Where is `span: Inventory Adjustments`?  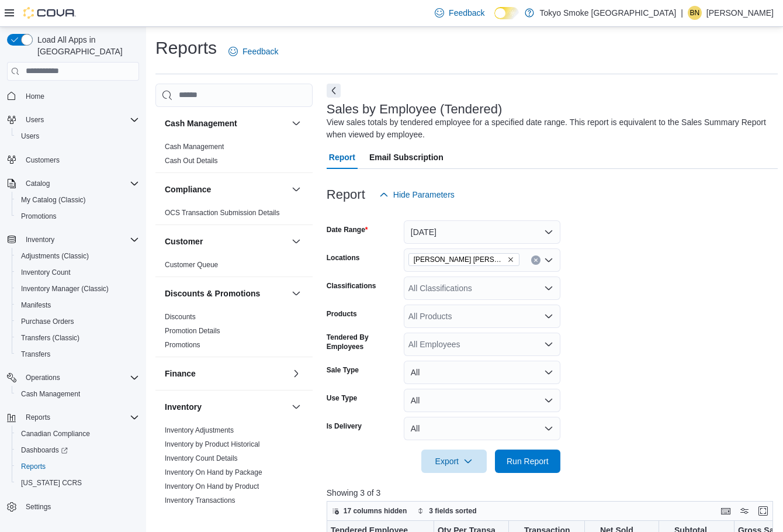 span: Inventory Adjustments is located at coordinates (199, 430).